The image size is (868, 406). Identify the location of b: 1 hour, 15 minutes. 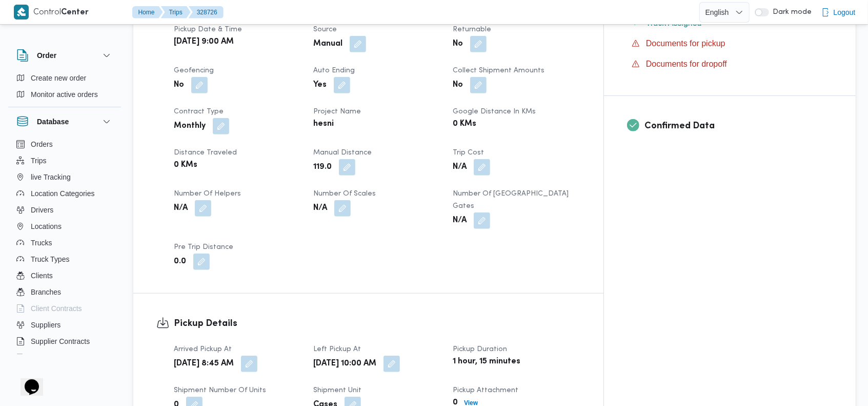
(486, 362).